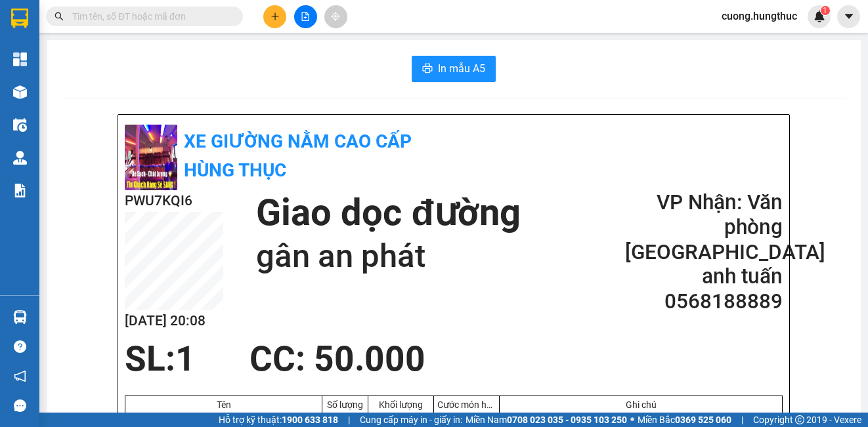 The width and height of the screenshot is (868, 427). Describe the element at coordinates (223, 405) in the screenshot. I see `div: Tên` at that location.